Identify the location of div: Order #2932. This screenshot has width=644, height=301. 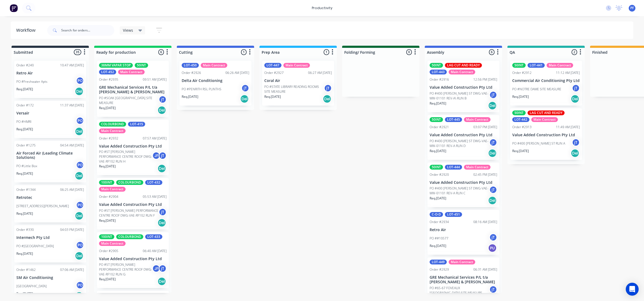
(109, 139).